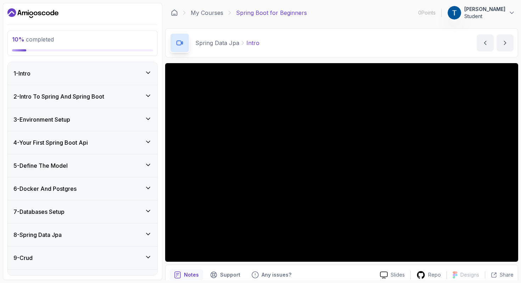  What do you see at coordinates (455, 13) in the screenshot?
I see `img: user profile image` at bounding box center [455, 13].